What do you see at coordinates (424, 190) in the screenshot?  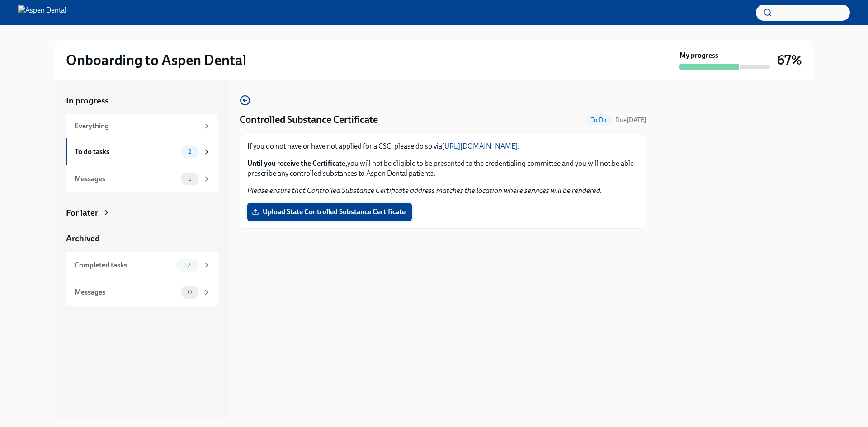 I see `em: Please ensure that Controlled Substance Certificate address matches the location where services w...` at bounding box center [424, 190].